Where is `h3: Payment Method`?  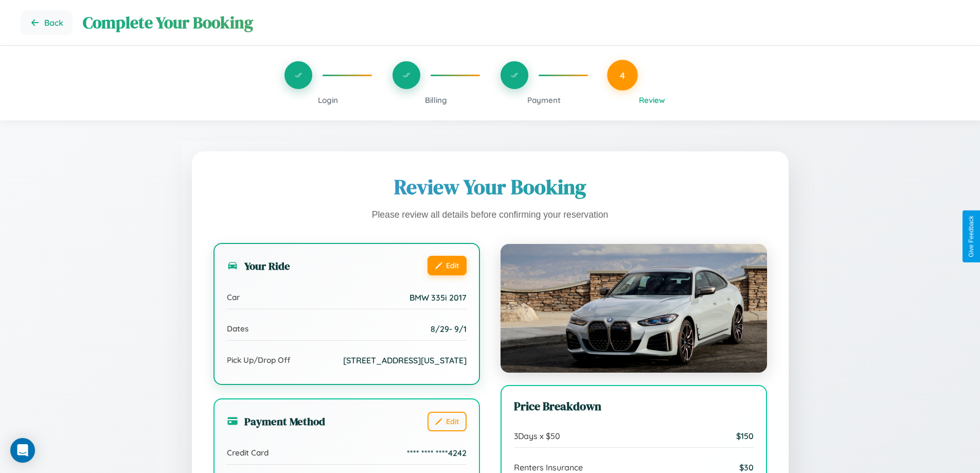
h3: Payment Method is located at coordinates (276, 420).